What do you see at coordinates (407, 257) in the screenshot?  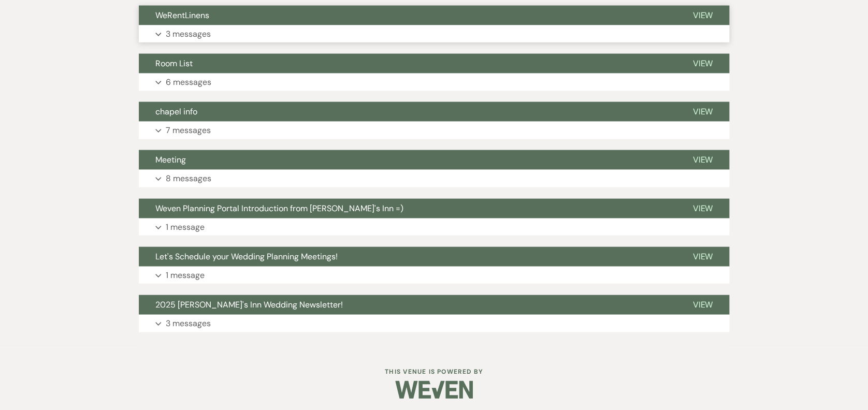 I see `button: Let's Schedule your Wedding Planning Meetings!` at bounding box center [407, 257].